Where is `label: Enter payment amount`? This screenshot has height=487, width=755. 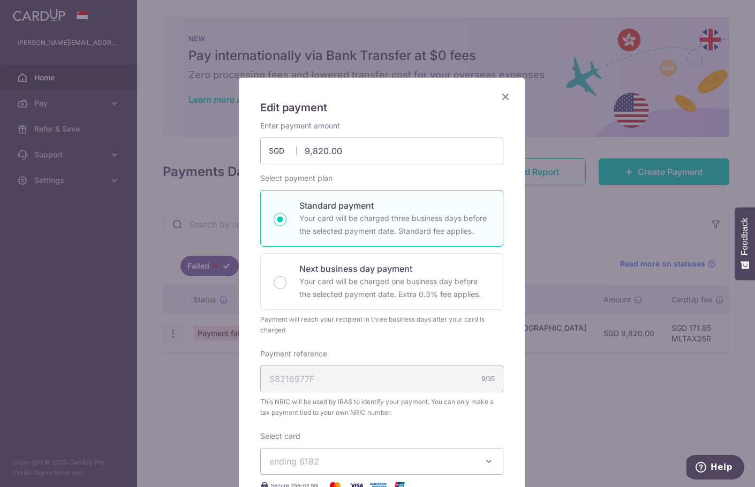 label: Enter payment amount is located at coordinates (300, 126).